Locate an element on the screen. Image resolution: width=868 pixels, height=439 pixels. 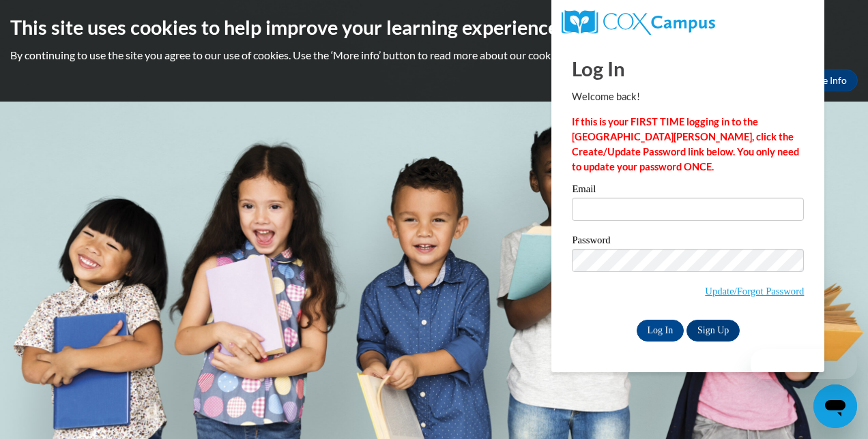
a: More Info is located at coordinates (825, 80).